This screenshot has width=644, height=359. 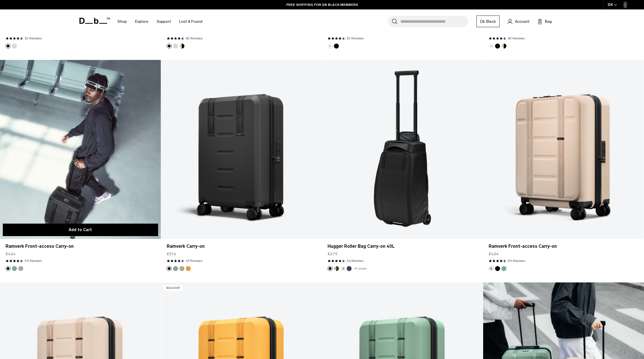 What do you see at coordinates (519, 21) in the screenshot?
I see `a: Account` at bounding box center [519, 21].